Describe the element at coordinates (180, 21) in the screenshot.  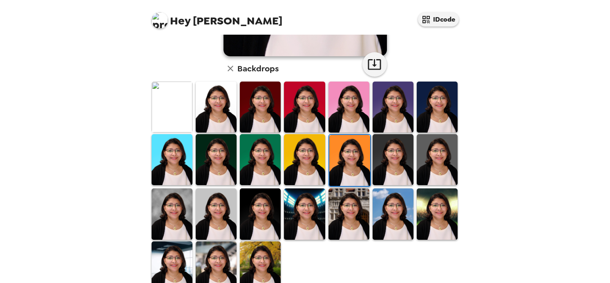
I see `span: Hey` at that location.